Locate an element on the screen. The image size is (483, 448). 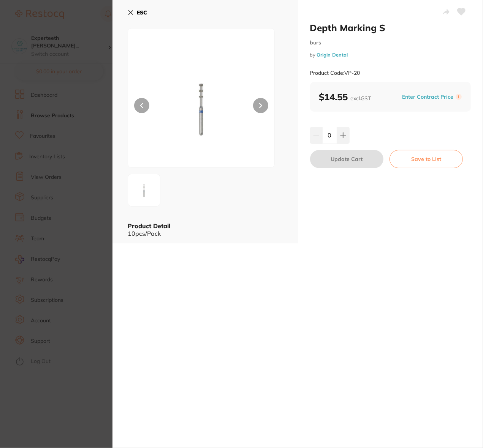
button: Save to List is located at coordinates (426, 159).